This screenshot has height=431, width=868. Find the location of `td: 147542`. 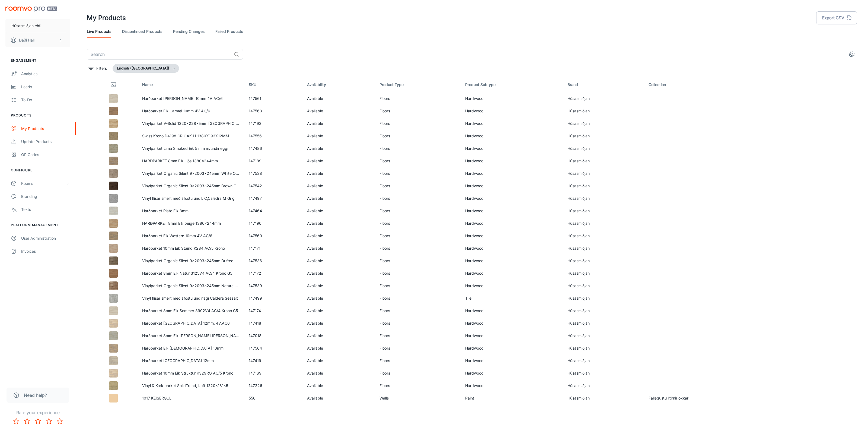

td: 147542 is located at coordinates (273, 186).